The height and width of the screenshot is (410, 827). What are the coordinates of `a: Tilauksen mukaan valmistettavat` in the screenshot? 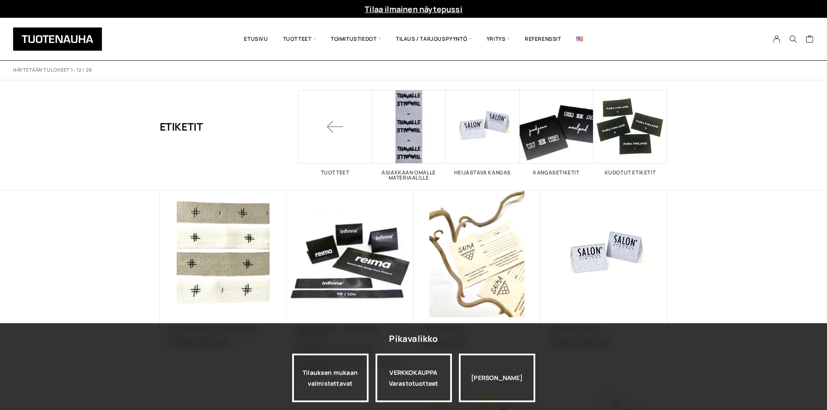 It's located at (330, 378).